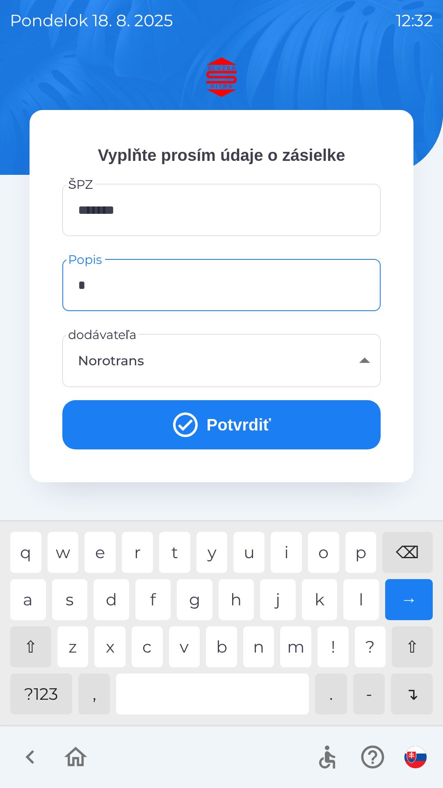 The height and width of the screenshot is (788, 443). Describe the element at coordinates (222, 425) in the screenshot. I see `button: Potvrdiť` at that location.